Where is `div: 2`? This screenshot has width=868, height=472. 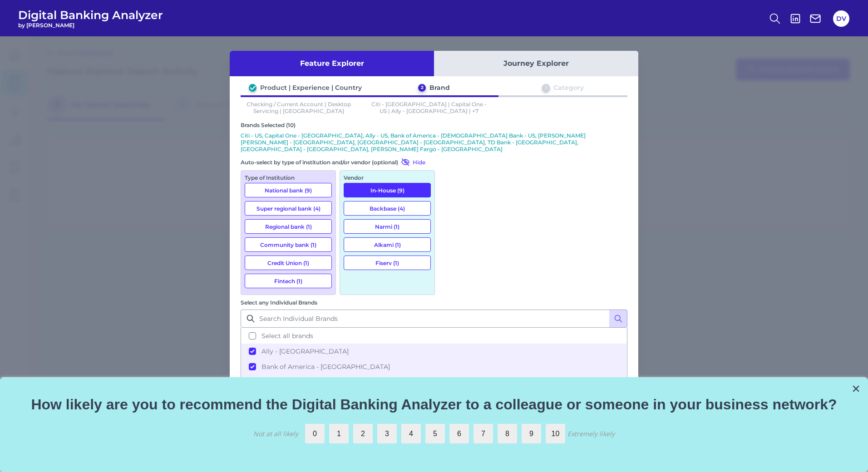
div: 2 is located at coordinates (422, 87).